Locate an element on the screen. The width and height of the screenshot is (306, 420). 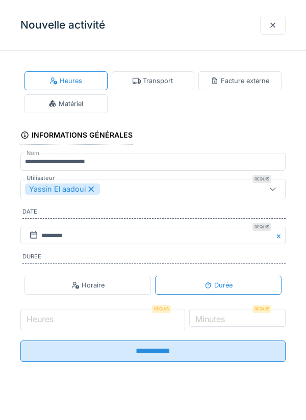
label: Durée is located at coordinates (154, 258).